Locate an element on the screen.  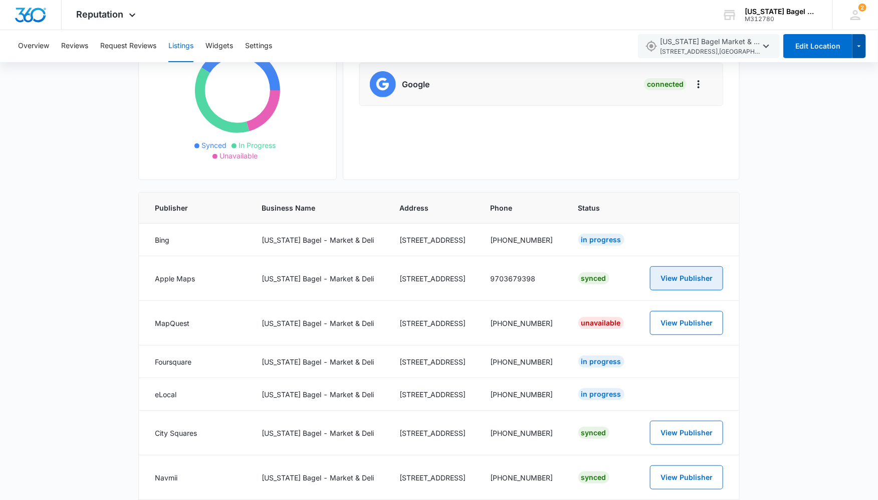
td: MapQuest is located at coordinates (194, 323).